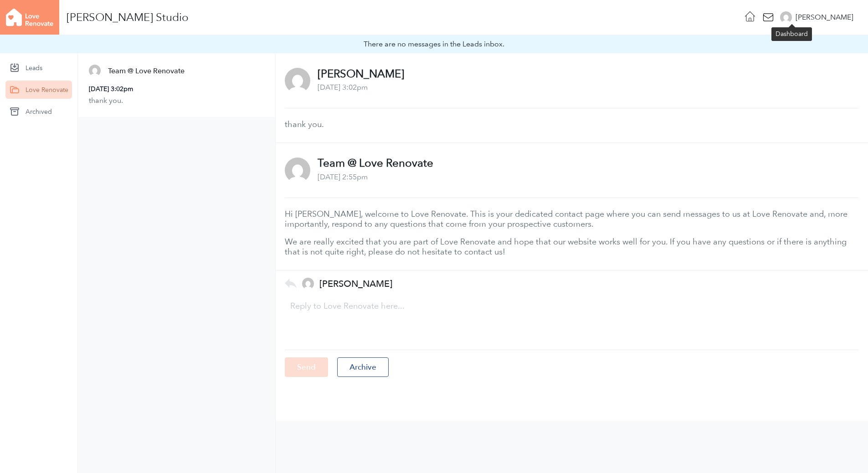 The width and height of the screenshot is (868, 473). What do you see at coordinates (362, 367) in the screenshot?
I see `div: Archive` at bounding box center [362, 367].